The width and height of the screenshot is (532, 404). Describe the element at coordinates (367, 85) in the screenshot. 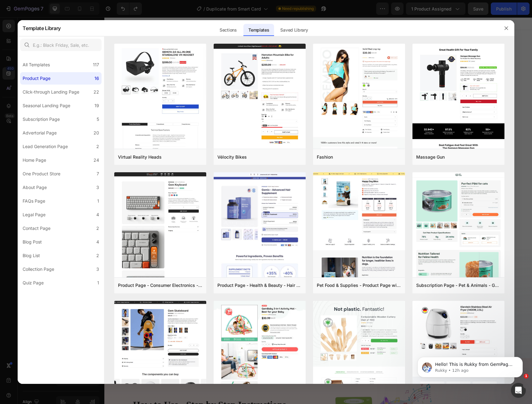

I see `p: Boosts Learning Fun` at that location.